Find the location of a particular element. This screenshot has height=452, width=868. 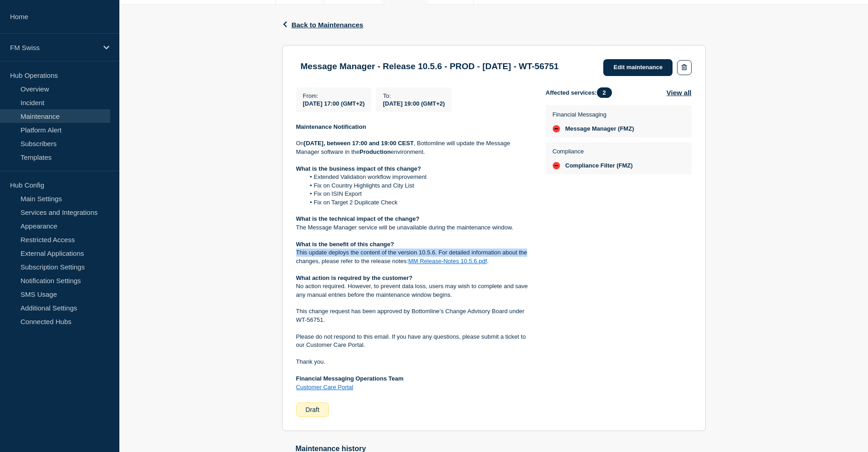

p: On , Bottomline will update the Message Manager software in the environment. is located at coordinates (414, 148).